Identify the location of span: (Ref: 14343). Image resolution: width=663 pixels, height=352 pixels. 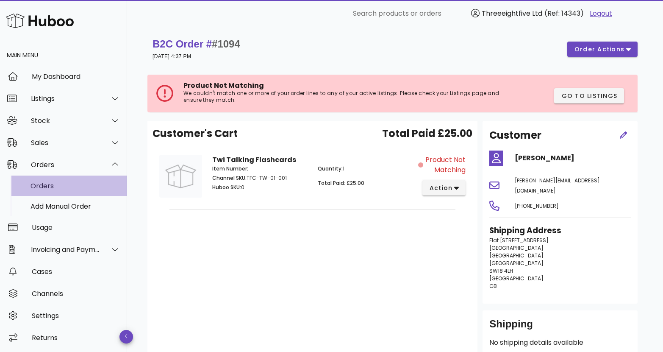
(564, 13).